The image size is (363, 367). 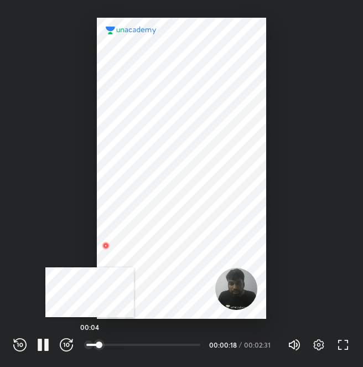 What do you see at coordinates (106, 246) in the screenshot?
I see `img: wMgqJGBwKWe8AAAAABJRU5ErkJggg==` at bounding box center [106, 246].